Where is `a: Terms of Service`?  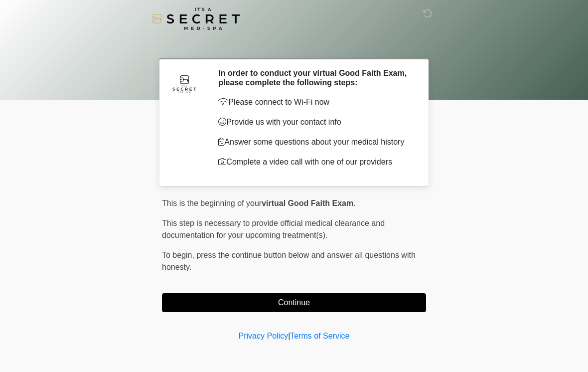
a: Terms of Service is located at coordinates (320, 336).